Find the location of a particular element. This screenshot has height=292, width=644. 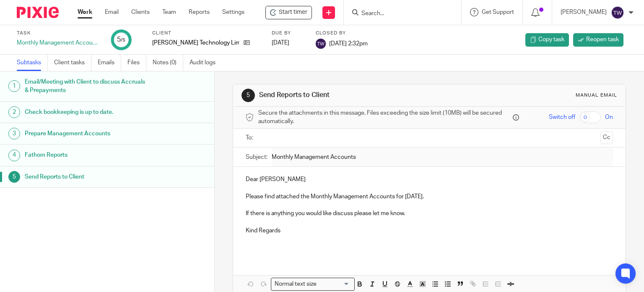

div: Manual email is located at coordinates (596, 95).